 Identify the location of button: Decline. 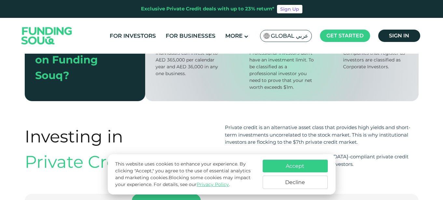
(295, 182).